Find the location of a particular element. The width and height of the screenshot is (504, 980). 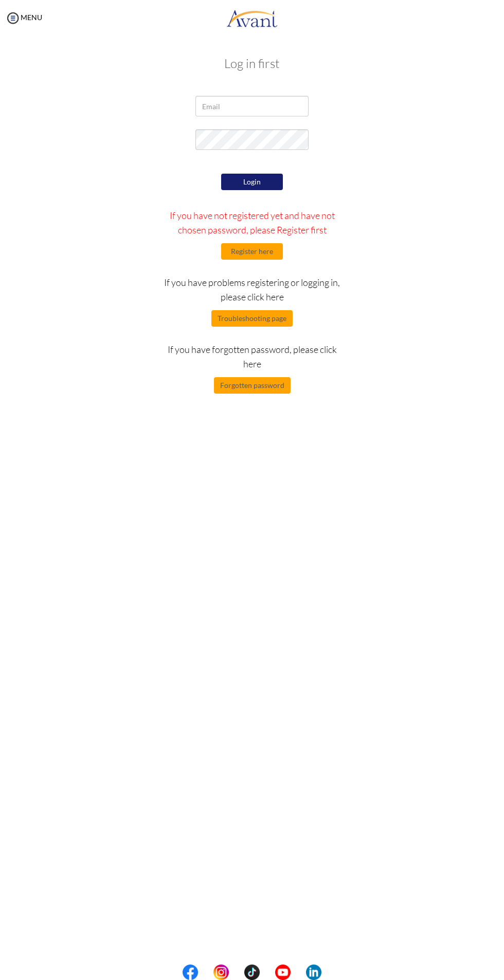

button: Troubleshooting page is located at coordinates (252, 318).